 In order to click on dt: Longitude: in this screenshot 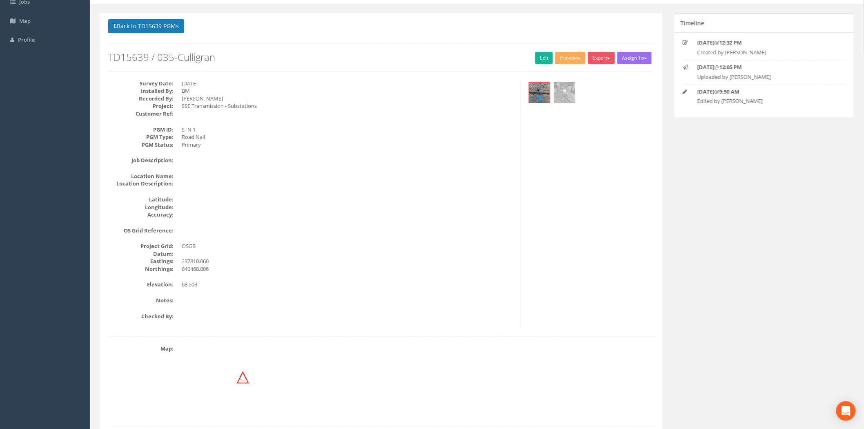, I will do `click(141, 207)`.